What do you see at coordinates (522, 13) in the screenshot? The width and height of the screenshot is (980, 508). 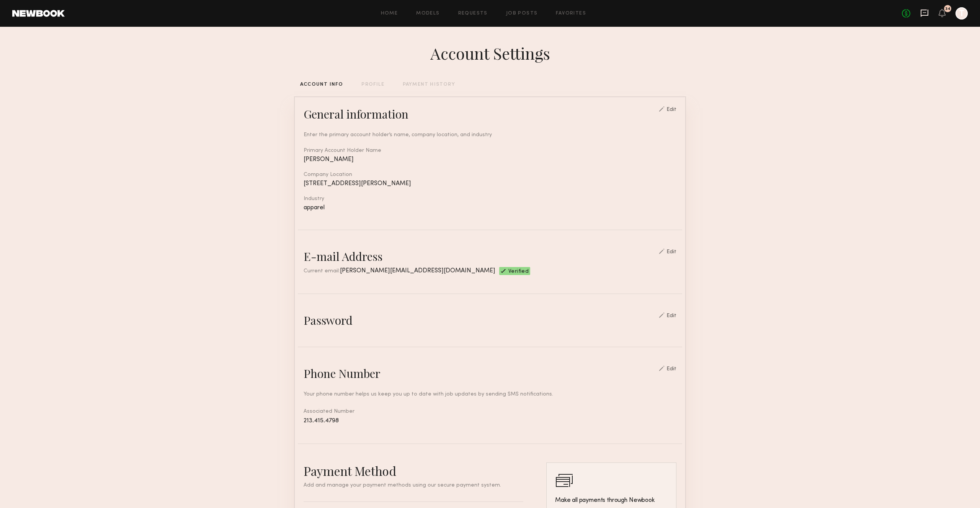 I see `a: Job Posts` at bounding box center [522, 13].